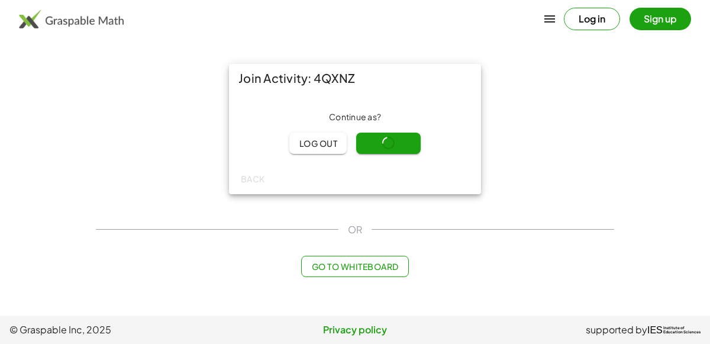 Image resolution: width=710 pixels, height=344 pixels. What do you see at coordinates (124, 330) in the screenshot?
I see `span: © Graspable Inc, 2025` at bounding box center [124, 330].